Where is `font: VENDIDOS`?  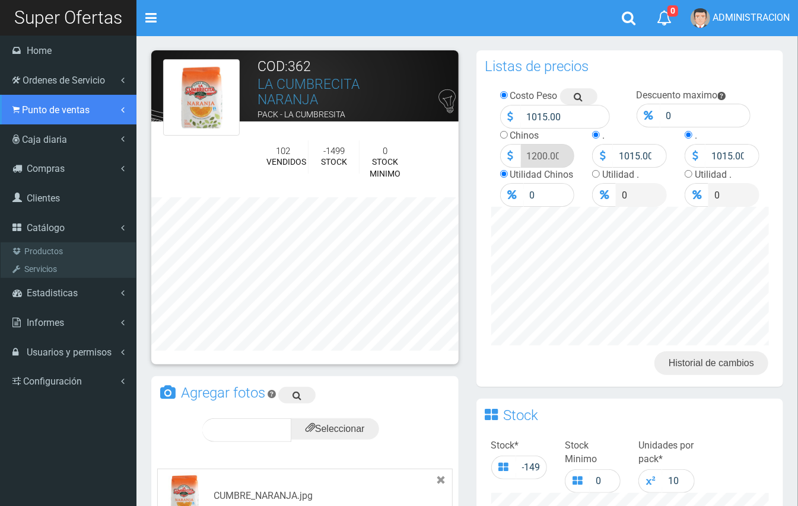 font: VENDIDOS is located at coordinates (286, 162).